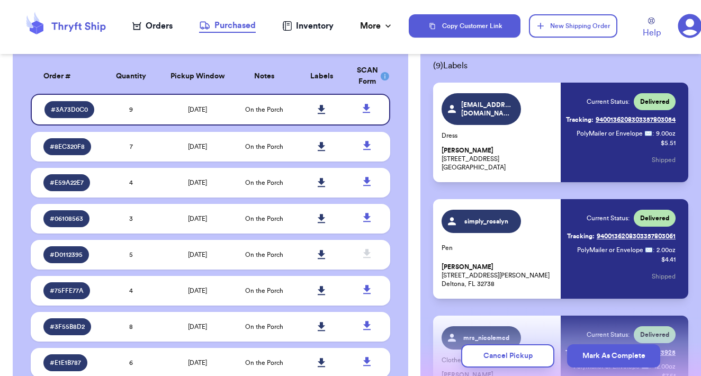  Describe the element at coordinates (131, 76) in the screenshot. I see `th: Quantity` at that location.